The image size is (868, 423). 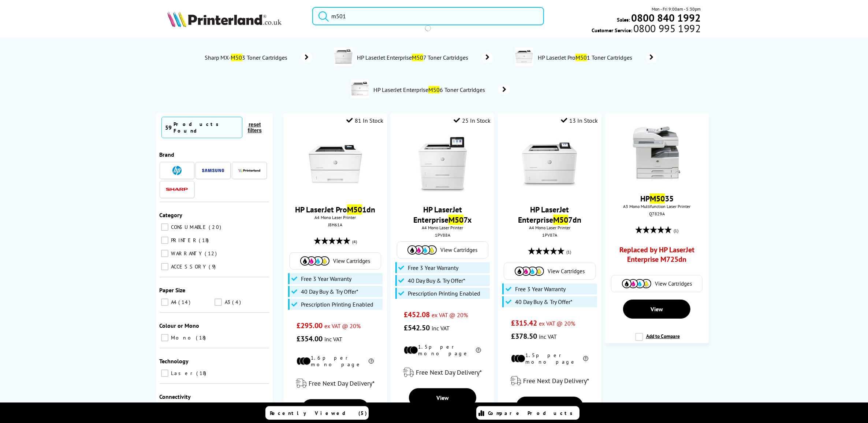 What do you see at coordinates (657, 199) in the screenshot?
I see `a: HPM5035` at bounding box center [657, 199].